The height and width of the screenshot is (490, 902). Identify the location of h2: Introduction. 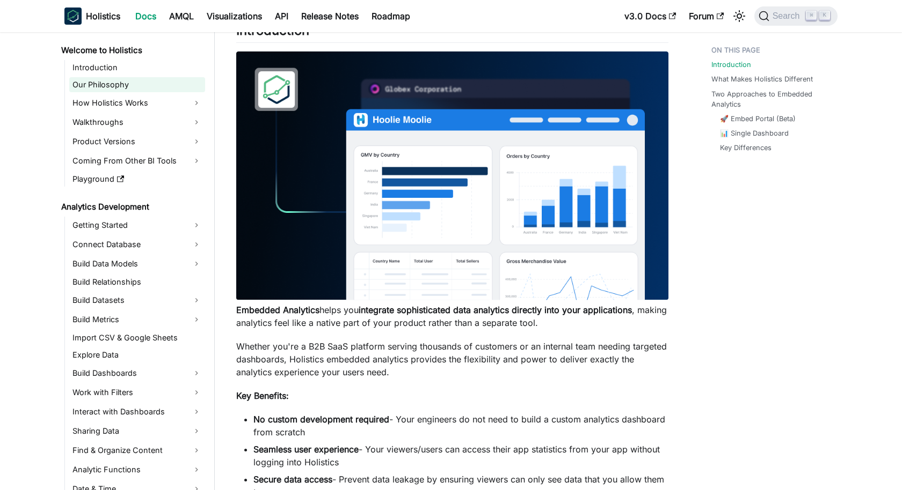
(452, 33).